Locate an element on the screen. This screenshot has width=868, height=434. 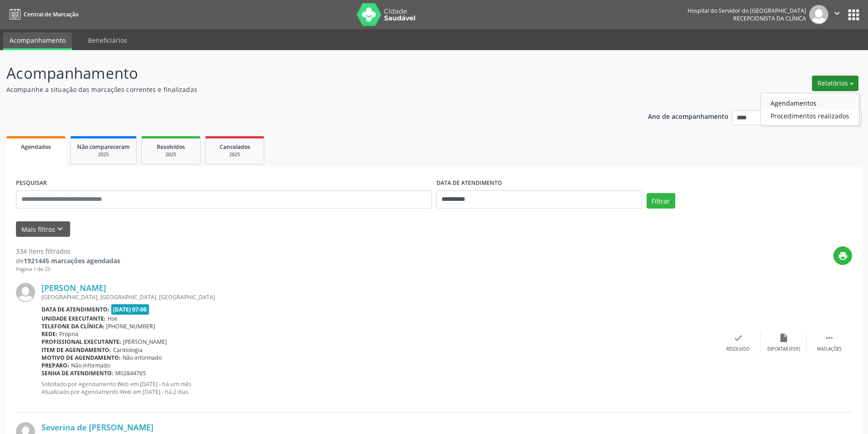
b: Preparo: is located at coordinates (55, 365).